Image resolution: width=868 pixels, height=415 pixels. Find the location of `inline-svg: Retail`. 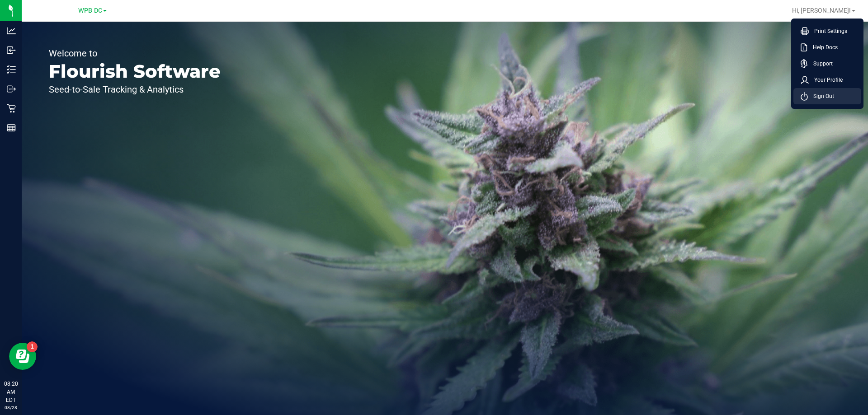

inline-svg: Retail is located at coordinates (11, 108).